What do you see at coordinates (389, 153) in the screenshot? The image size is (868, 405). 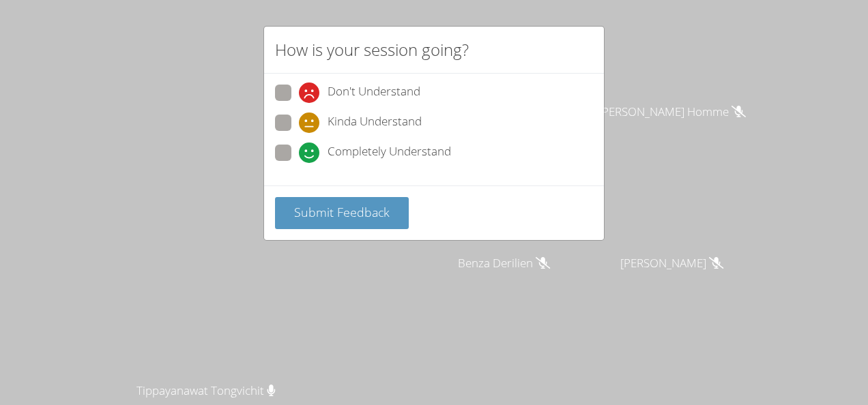 I see `span: Completely Understand` at bounding box center [389, 153].